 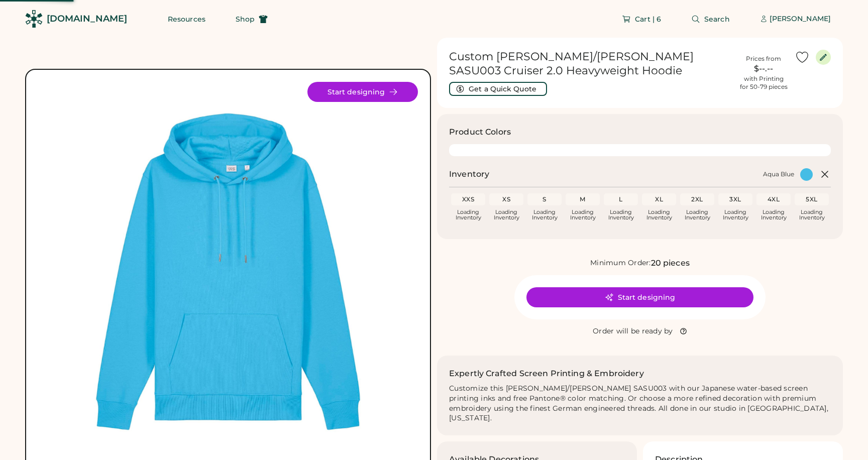 What do you see at coordinates (480, 132) in the screenshot?
I see `h3: Product Colors` at bounding box center [480, 132].